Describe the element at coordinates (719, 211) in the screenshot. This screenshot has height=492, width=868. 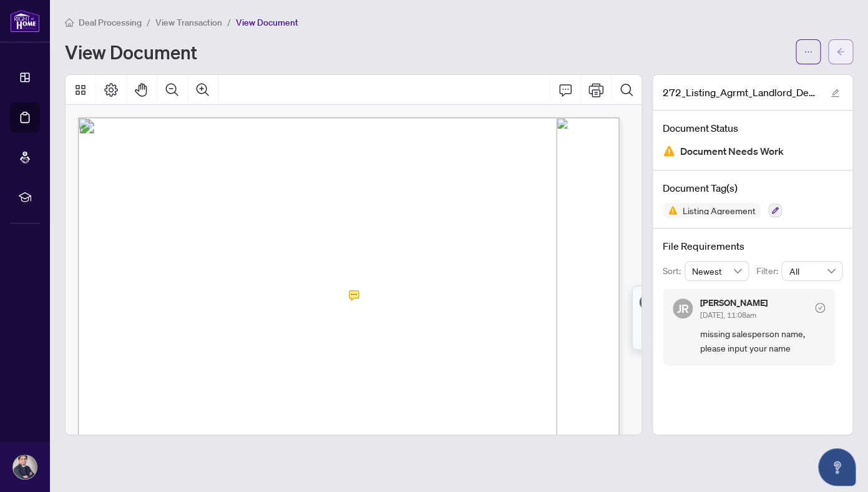
I see `span: Listing Agreement` at that location.